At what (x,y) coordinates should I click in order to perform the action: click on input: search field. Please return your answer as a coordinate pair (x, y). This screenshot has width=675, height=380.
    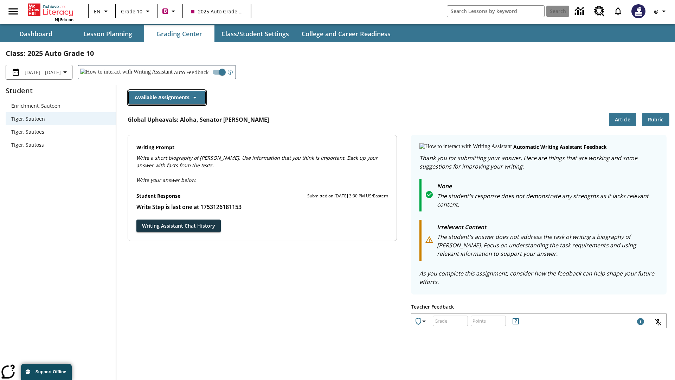
    Looking at the image, I should click on (496, 11).